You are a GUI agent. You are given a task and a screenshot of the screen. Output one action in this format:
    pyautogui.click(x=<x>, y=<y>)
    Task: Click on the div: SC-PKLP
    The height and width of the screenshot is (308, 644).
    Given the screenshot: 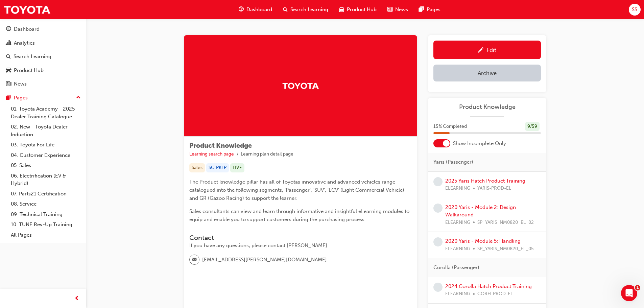 What is the action you would take?
    pyautogui.click(x=217, y=168)
    